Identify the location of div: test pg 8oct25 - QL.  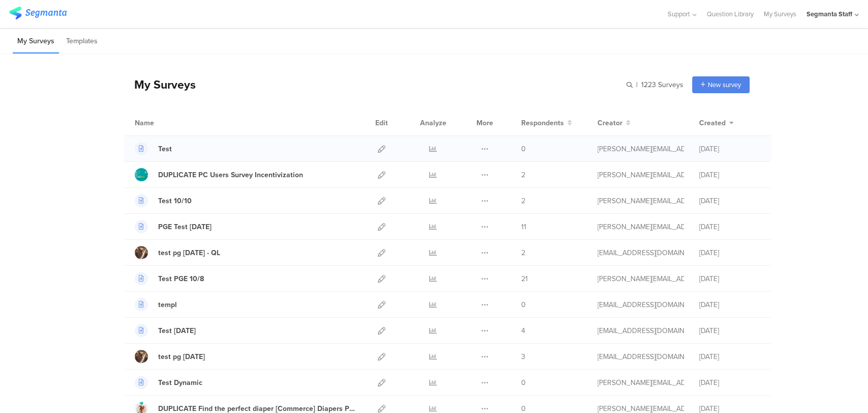
(189, 253).